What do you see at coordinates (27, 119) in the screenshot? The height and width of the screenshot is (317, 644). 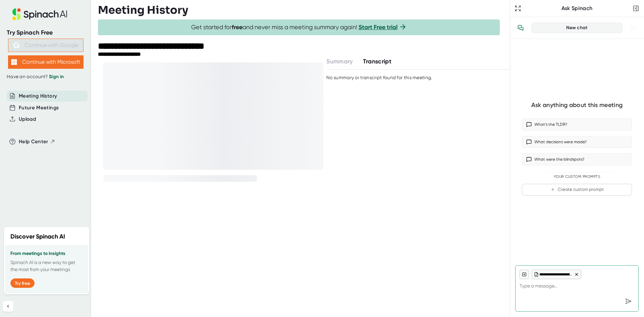 I see `span: Upload` at bounding box center [27, 119].